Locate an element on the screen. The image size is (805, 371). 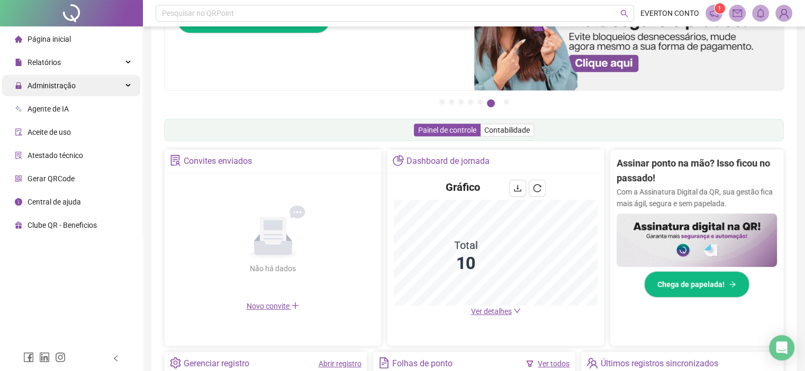
span: pie-chart is located at coordinates (398, 160).